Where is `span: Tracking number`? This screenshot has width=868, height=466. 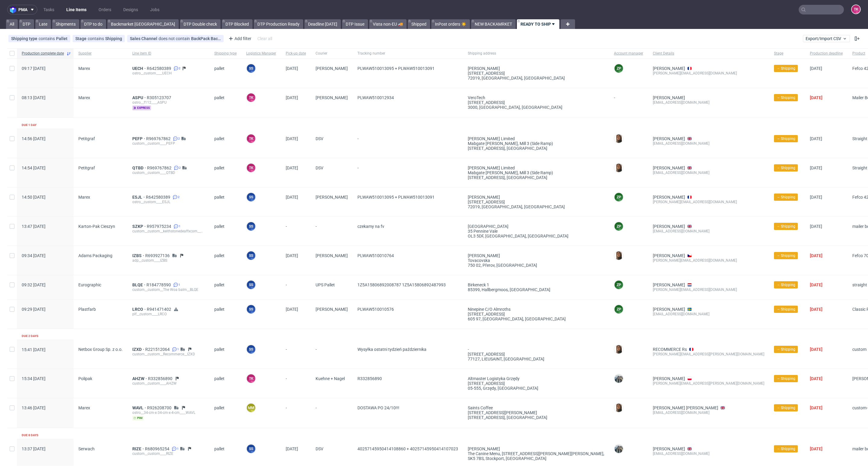
span: Tracking number is located at coordinates (408, 53).